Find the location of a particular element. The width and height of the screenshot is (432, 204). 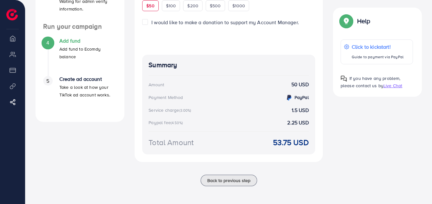

li: Add fund is located at coordinates (80, 57).